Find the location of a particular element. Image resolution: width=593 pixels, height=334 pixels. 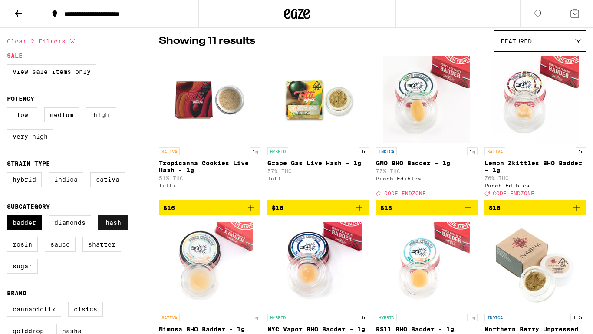

label: High is located at coordinates (101, 115).